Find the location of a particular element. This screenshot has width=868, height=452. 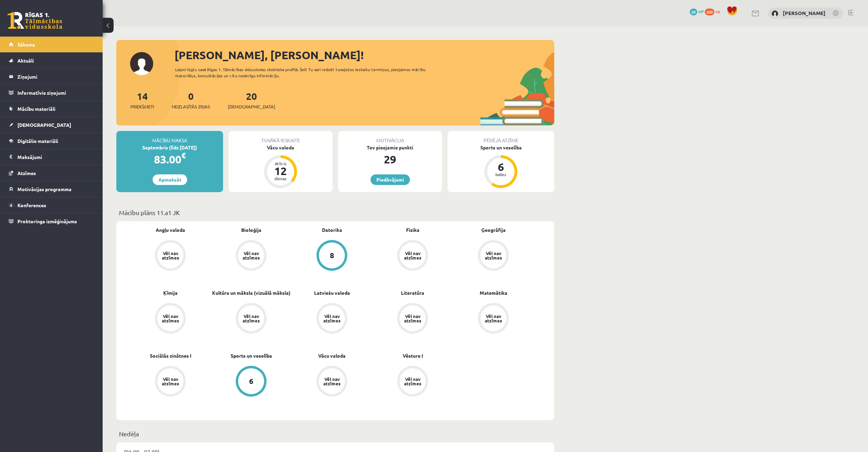

legend: Informatīvie ziņojumi is located at coordinates (56, 93).